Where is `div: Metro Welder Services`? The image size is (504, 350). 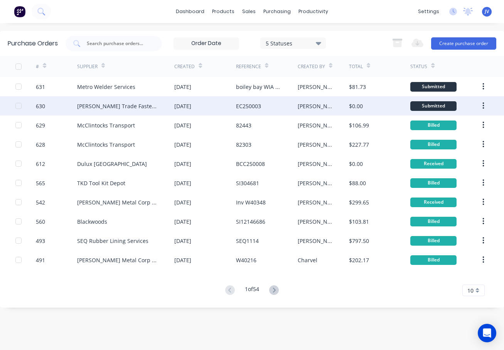 div: Metro Welder Services is located at coordinates (106, 87).